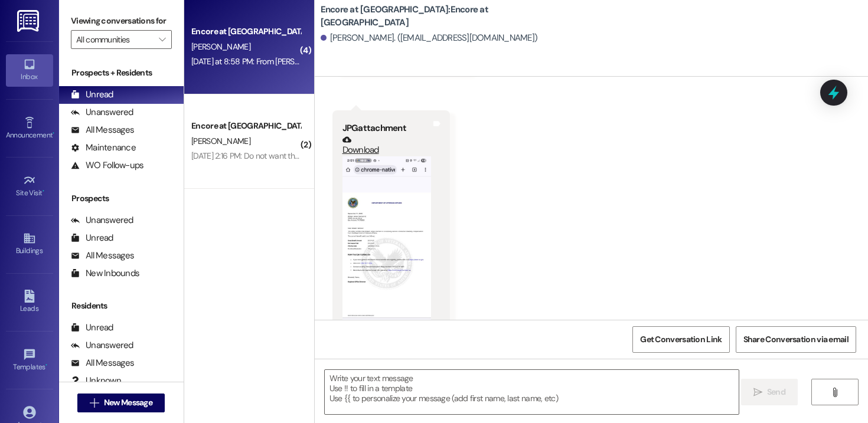  What do you see at coordinates (374, 128) in the screenshot?
I see `b: JPG attachment` at bounding box center [374, 128].